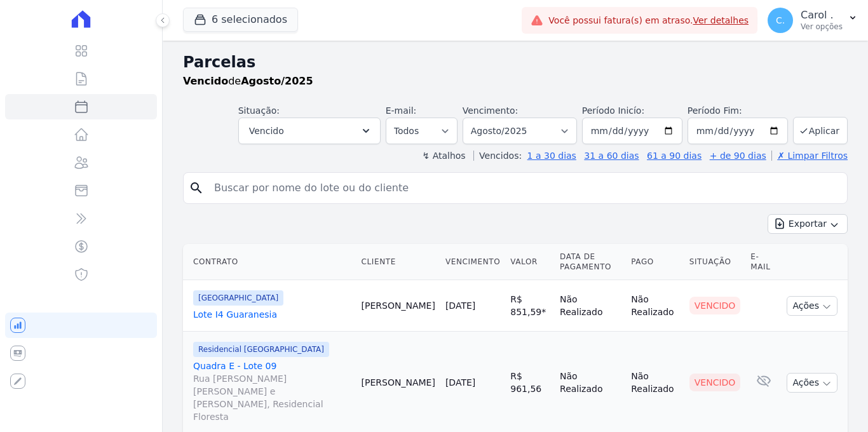  Describe the element at coordinates (401, 110) in the screenshot. I see `label: E-mail:` at that location.